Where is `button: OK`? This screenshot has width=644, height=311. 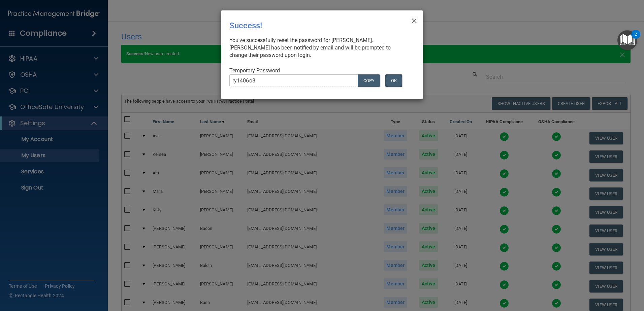
button: OK is located at coordinates (394, 80).